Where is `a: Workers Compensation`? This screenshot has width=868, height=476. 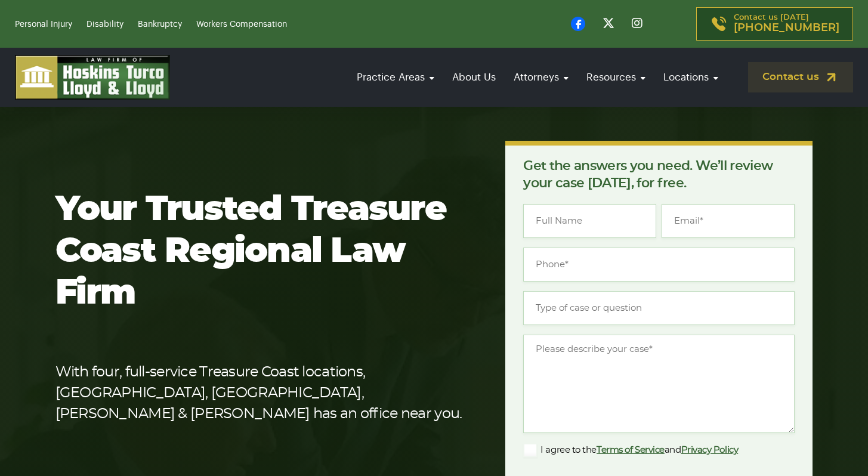 a: Workers Compensation is located at coordinates (242, 25).